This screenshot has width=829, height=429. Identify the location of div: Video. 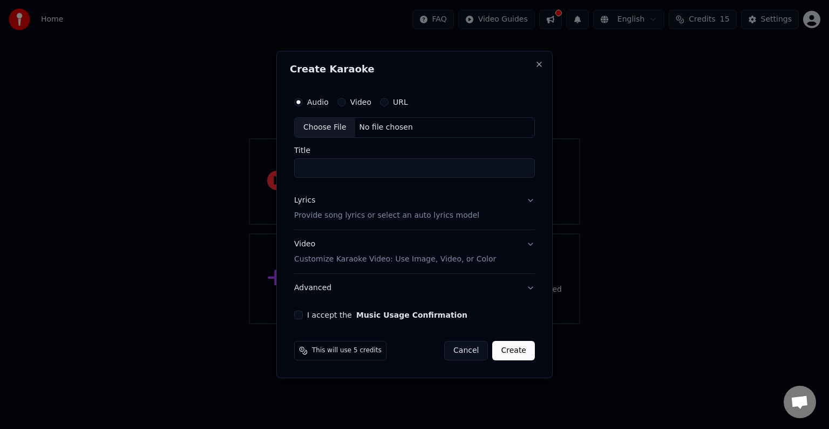
(395, 252).